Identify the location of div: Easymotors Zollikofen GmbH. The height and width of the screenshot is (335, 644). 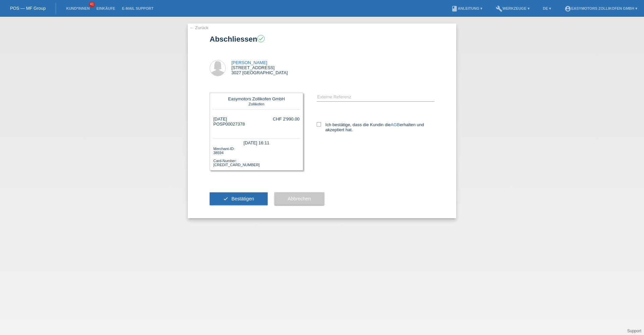
(256, 99).